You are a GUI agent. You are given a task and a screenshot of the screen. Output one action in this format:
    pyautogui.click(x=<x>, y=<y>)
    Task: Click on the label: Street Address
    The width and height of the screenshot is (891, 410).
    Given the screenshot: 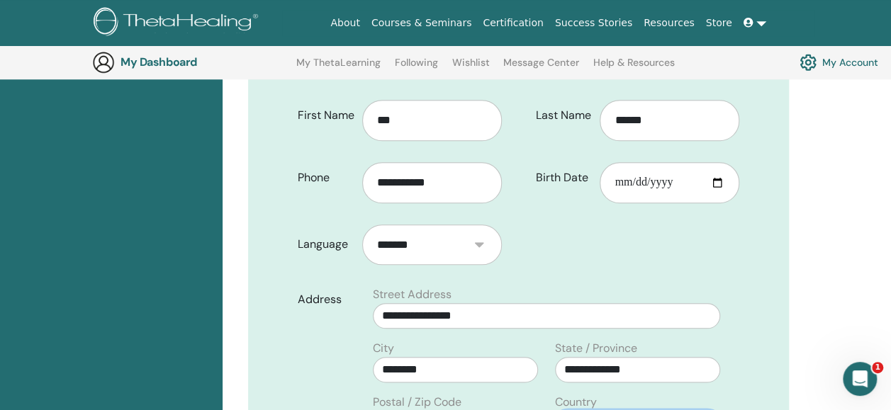 What is the action you would take?
    pyautogui.click(x=412, y=295)
    